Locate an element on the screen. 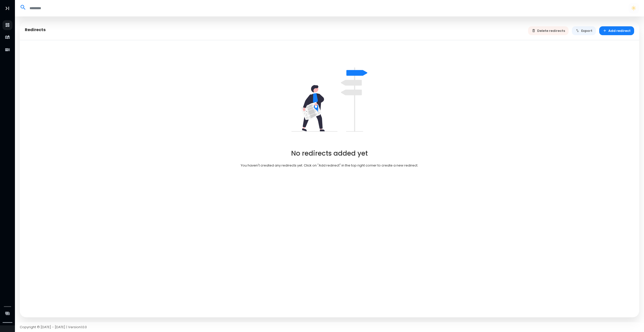  button: Toggle Aside is located at coordinates (7, 9).